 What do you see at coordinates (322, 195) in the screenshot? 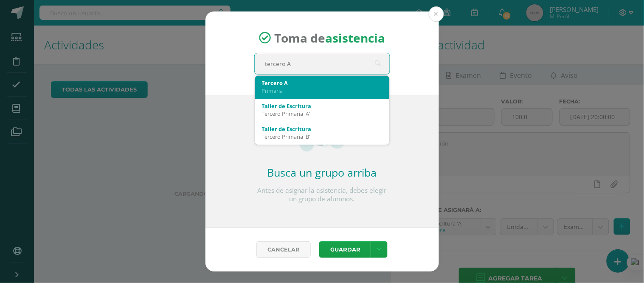
I see `p: Antes de asignar la asistencia, debes elegir un grupo de alumnos.` at bounding box center [322, 195].